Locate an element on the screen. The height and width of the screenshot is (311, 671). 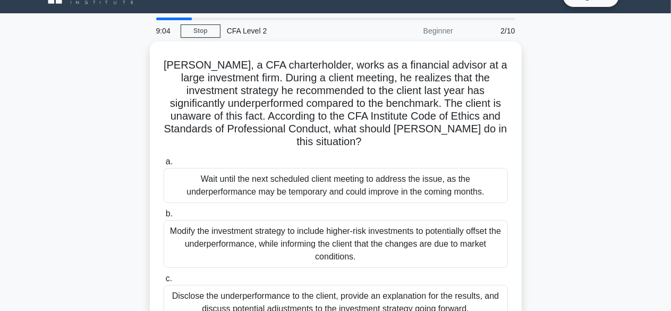
div: 9:04 is located at coordinates (165, 31).